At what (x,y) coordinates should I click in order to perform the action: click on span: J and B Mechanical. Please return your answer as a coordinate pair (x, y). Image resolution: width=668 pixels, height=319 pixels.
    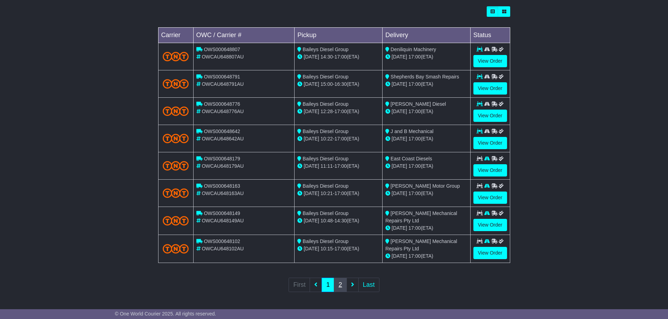
    Looking at the image, I should click on (412, 131).